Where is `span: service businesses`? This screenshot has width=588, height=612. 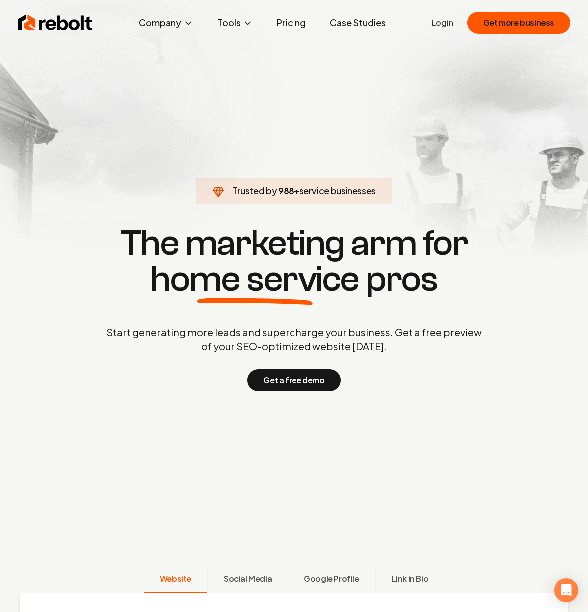
span: service businesses is located at coordinates (338, 190).